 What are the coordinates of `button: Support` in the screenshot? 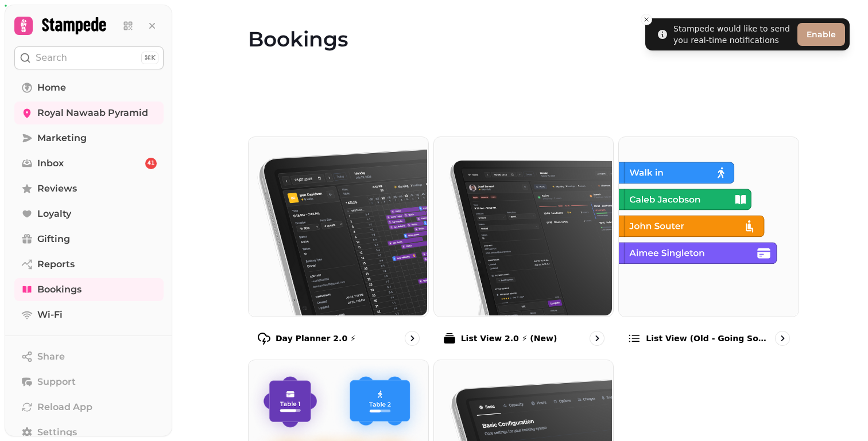 It's located at (89, 382).